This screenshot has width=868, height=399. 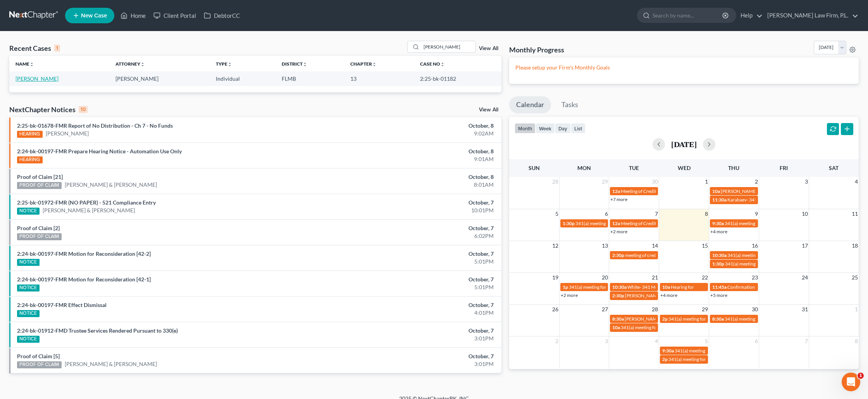 I want to click on span: 27, so click(x=605, y=309).